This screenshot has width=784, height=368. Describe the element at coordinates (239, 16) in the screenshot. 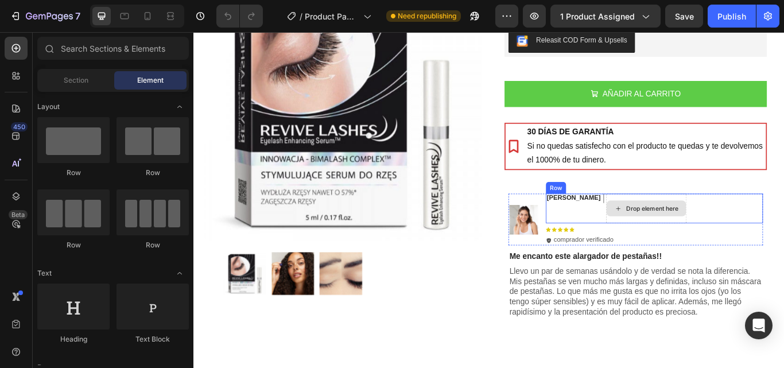

I see `div: Undo/Redo` at that location.